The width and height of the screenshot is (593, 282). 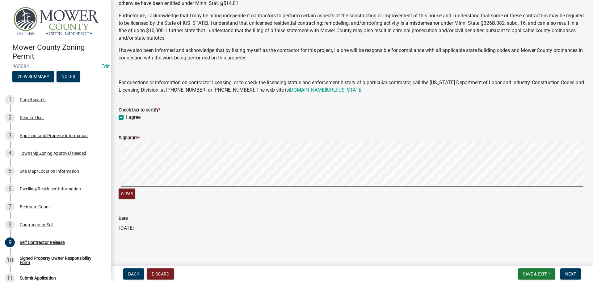 What do you see at coordinates (33, 76) in the screenshot?
I see `button: View Summary` at bounding box center [33, 76].